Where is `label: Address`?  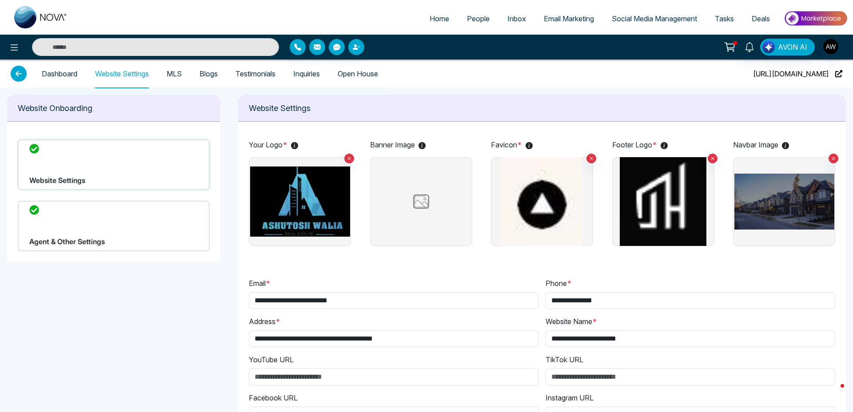 label: Address is located at coordinates (264, 322).